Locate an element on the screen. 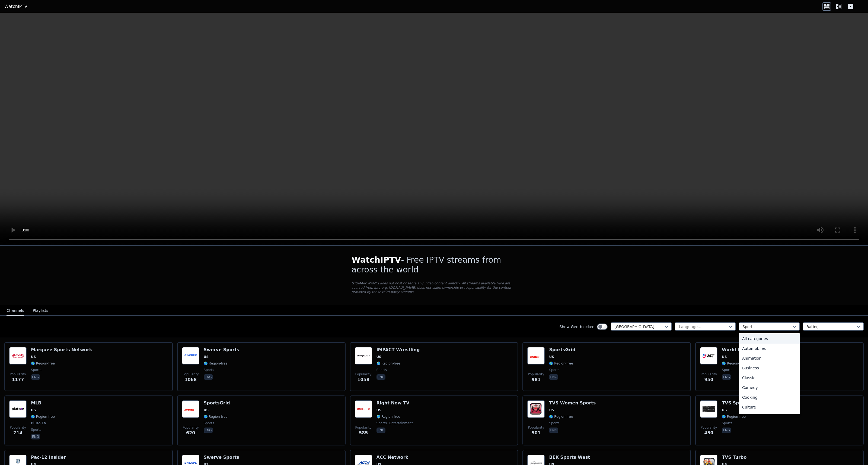  span: 1177 is located at coordinates (18, 380).